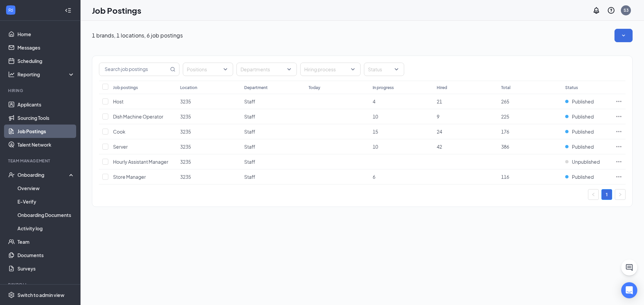 The height and width of the screenshot is (305, 644). Describe the element at coordinates (46, 118) in the screenshot. I see `a: Sourcing Tools` at that location.